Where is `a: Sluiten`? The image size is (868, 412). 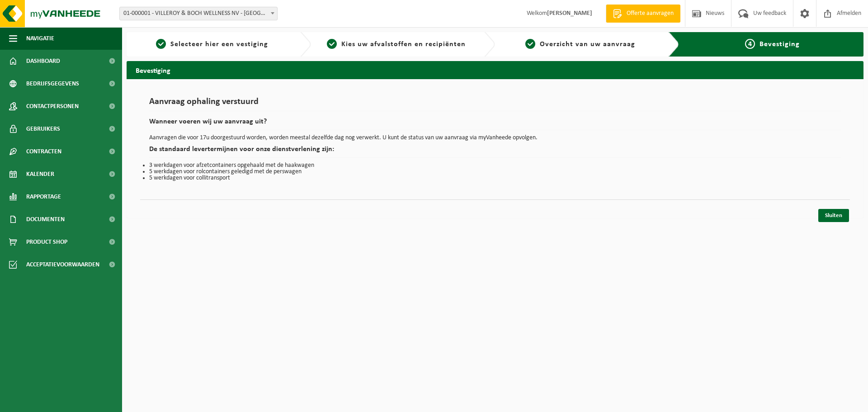 a: Sluiten is located at coordinates (834, 215).